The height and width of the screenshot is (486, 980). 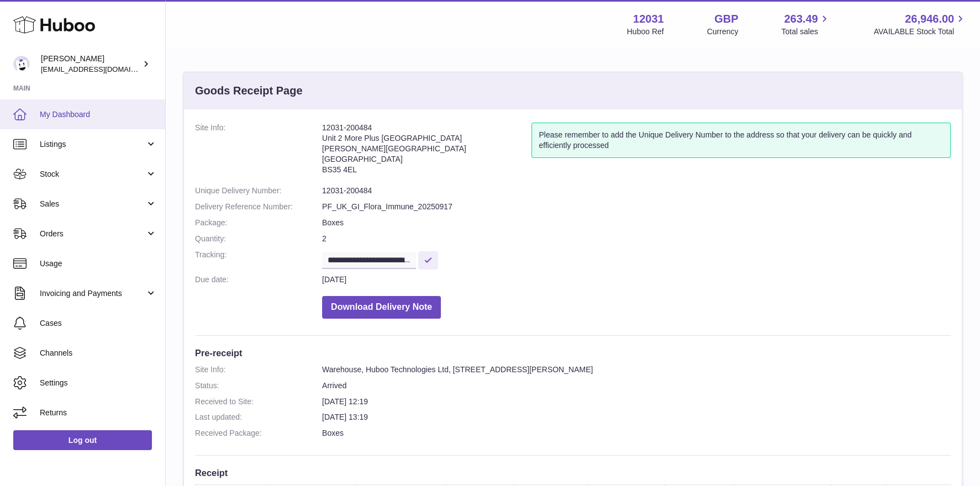 I want to click on h3: Goods Receipt Page, so click(x=249, y=91).